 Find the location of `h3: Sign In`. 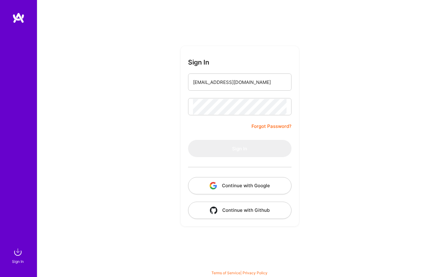

h3: Sign In is located at coordinates (199, 62).